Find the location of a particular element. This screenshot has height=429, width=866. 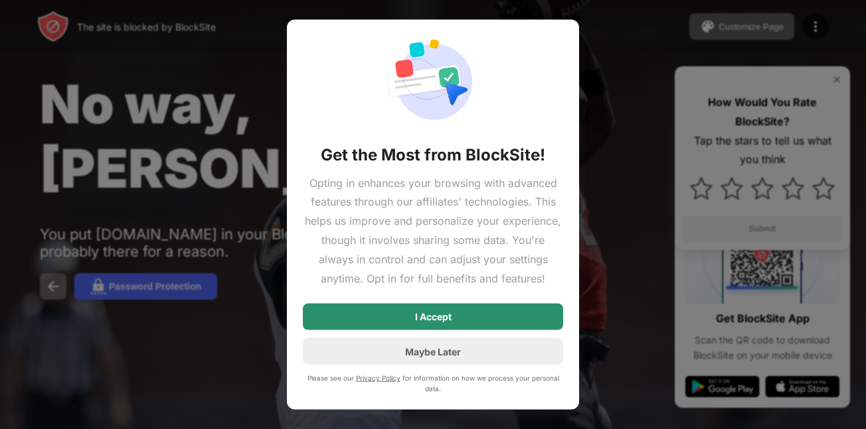

div: Maybe Later is located at coordinates (433, 351).